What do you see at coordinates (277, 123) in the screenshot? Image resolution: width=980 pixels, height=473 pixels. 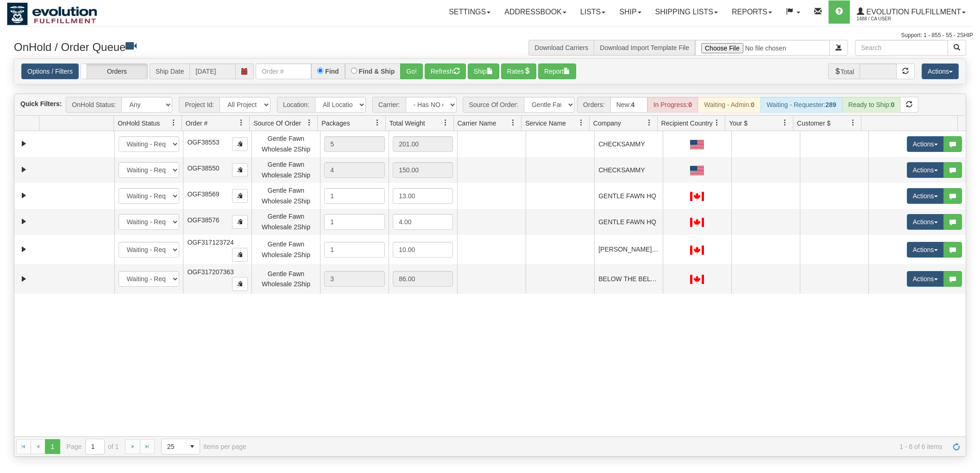 I see `span: Source Of Order` at bounding box center [277, 123].